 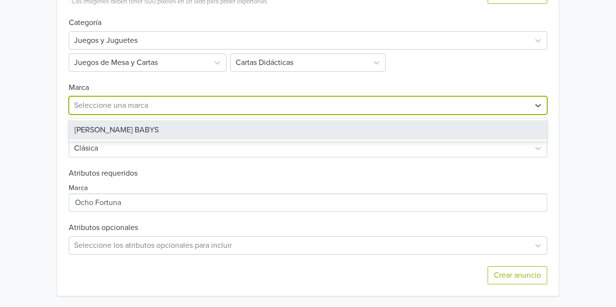 What do you see at coordinates (308, 125) in the screenshot?
I see `h6: Tipo de listado` at bounding box center [308, 125].